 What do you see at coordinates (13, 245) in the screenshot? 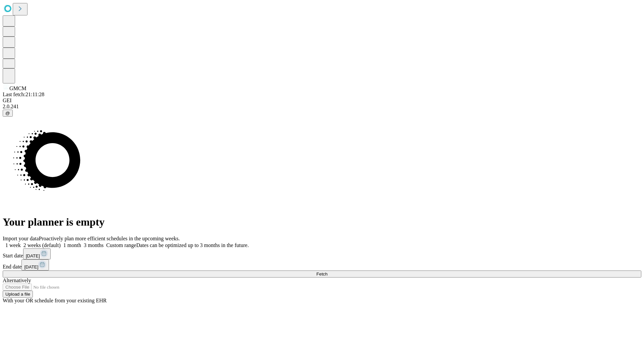
I see `span: 1 week` at bounding box center [13, 245].